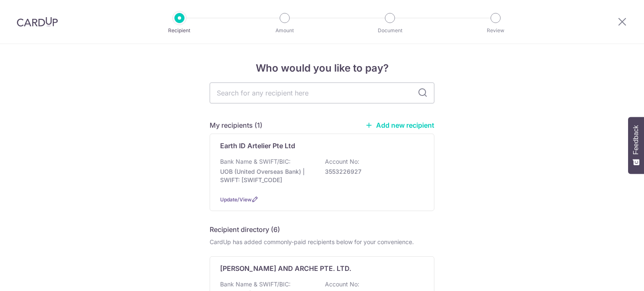 This screenshot has width=644, height=291. Describe the element at coordinates (372, 172) in the screenshot. I see `p: 3553226927` at that location.